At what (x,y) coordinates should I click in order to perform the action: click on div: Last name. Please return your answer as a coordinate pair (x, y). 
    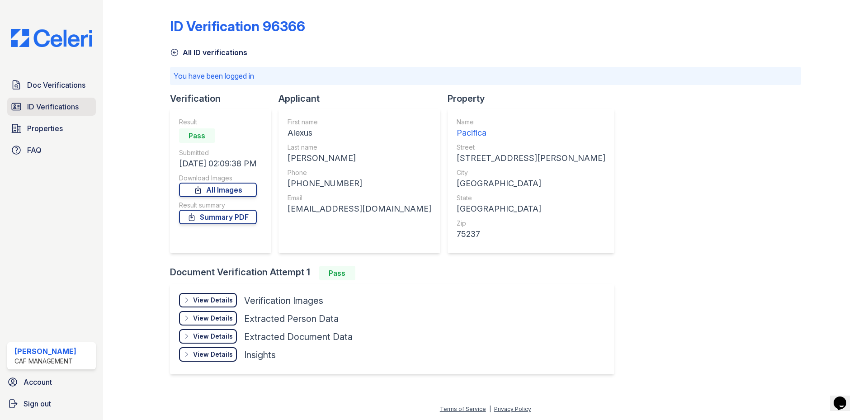
    Looking at the image, I should click on (359, 148).